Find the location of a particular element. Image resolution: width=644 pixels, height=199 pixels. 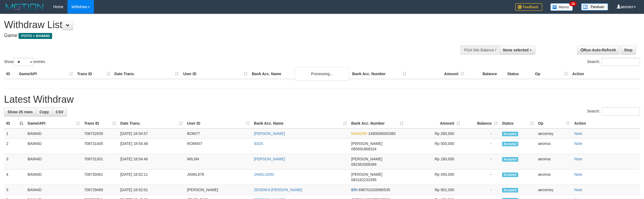

a: Run Auto-Refresh is located at coordinates (598, 50).